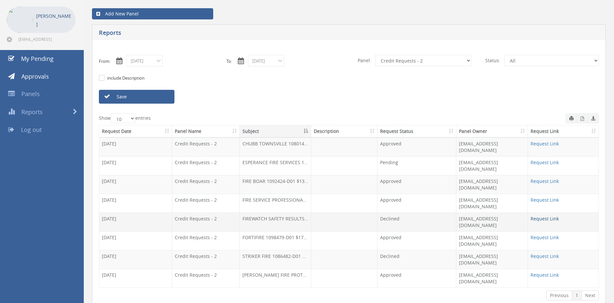 The height and width of the screenshot is (303, 614). What do you see at coordinates (137, 97) in the screenshot?
I see `a: Save` at bounding box center [137, 97].